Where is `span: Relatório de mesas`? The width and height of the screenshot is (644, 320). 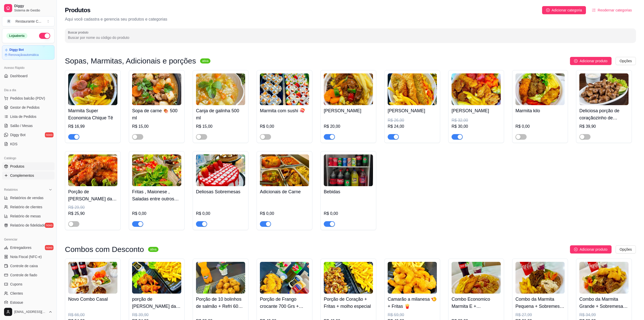
span: Relatório de mesas is located at coordinates (26, 216).